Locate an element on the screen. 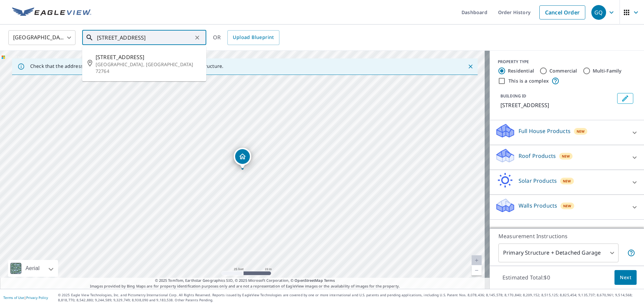  div: Dropped pin, building 1, Residential property, 5313 Selah St Springdale, AR 72764 is located at coordinates (242, 158).